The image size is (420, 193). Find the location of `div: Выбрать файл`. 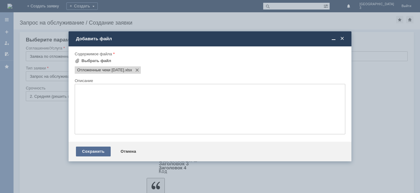

div: Выбрать файл is located at coordinates (96, 61).